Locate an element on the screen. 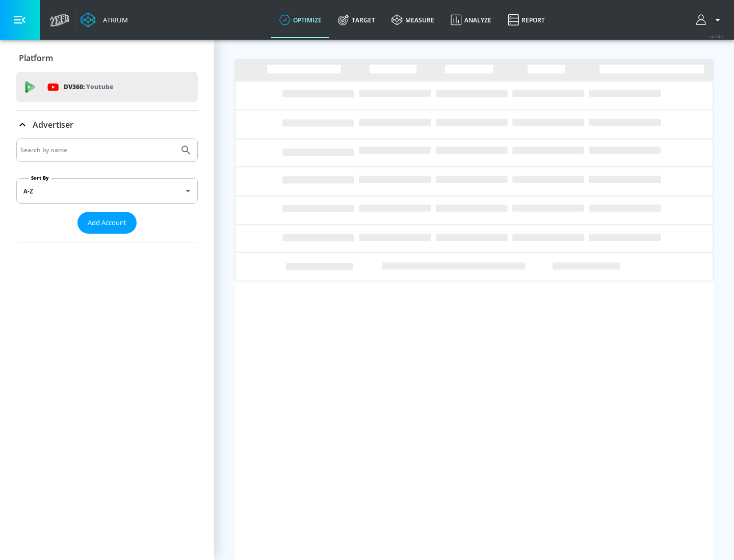 The image size is (734, 560). a: Analyze is located at coordinates (471, 20).